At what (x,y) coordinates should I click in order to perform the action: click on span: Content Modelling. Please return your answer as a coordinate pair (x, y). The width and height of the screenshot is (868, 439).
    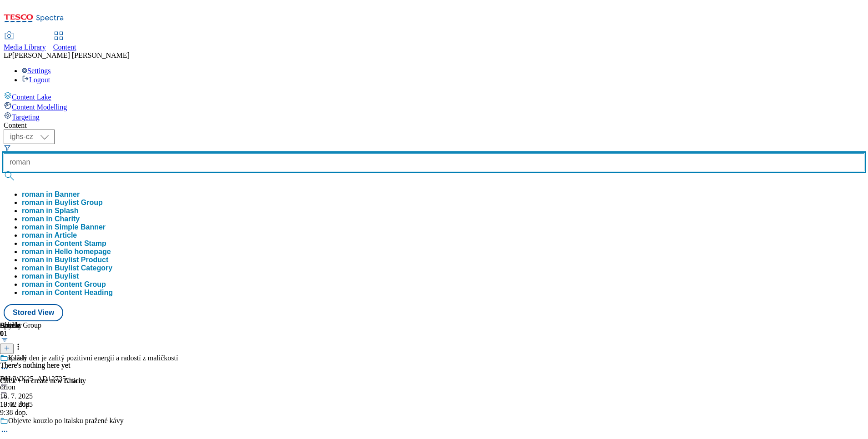
    Looking at the image, I should click on (39, 107).